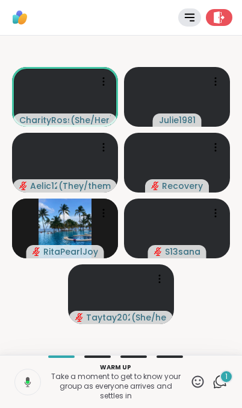 The width and height of the screenshot is (242, 408). I want to click on p: Take a moment to get to know your group as everyone arrives and settles in, so click(116, 386).